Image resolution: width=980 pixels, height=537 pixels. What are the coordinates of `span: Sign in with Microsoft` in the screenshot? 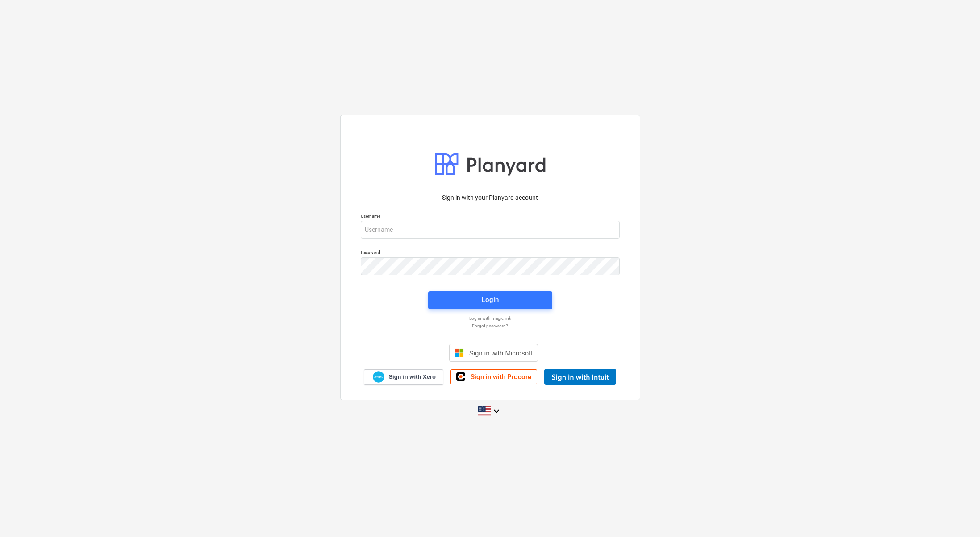 It's located at (501, 353).